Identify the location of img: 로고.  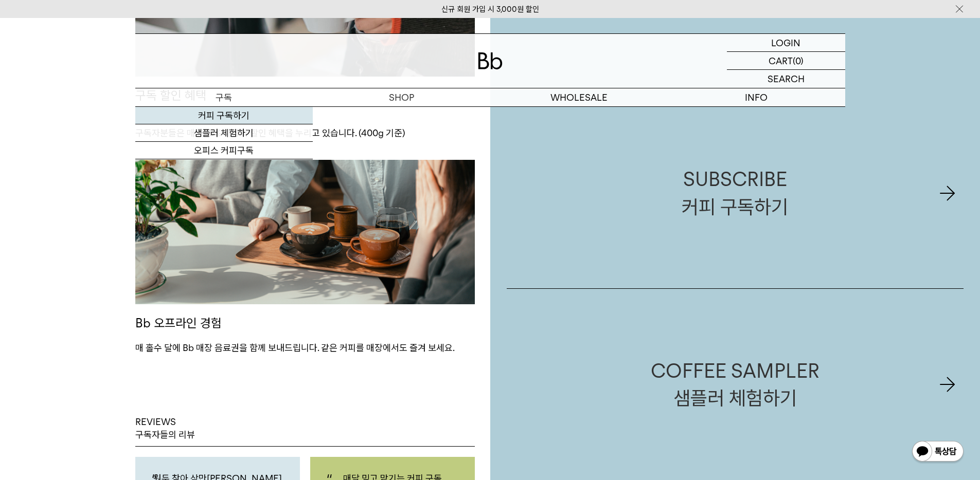
(490, 61).